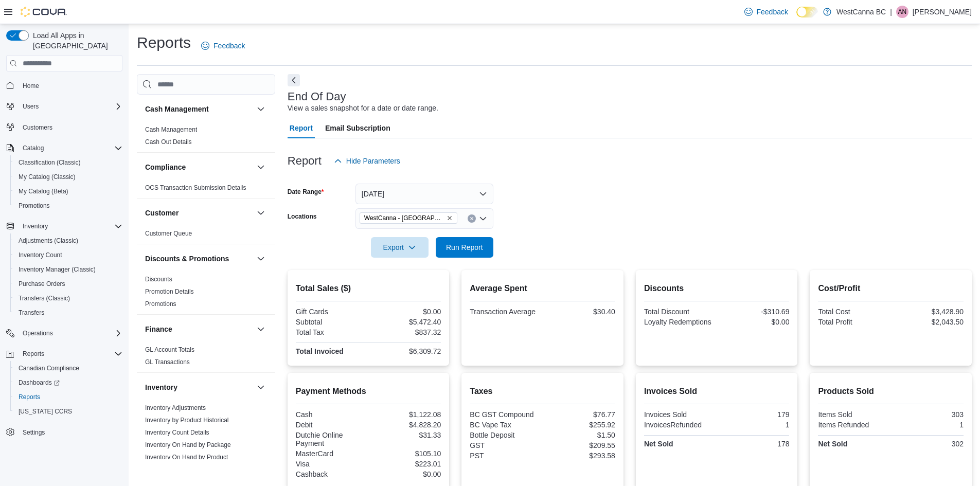  I want to click on div: BC GST Compound, so click(504, 415).